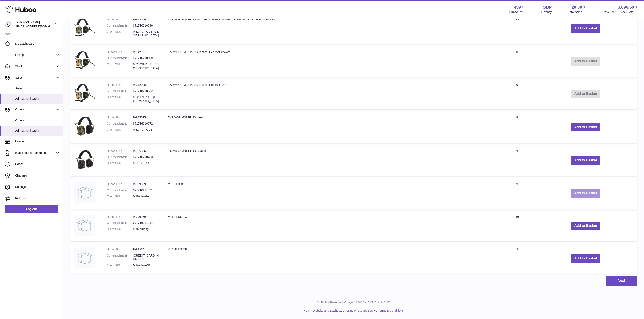 The height and width of the screenshot is (319, 644). I want to click on td: EARMOR - M32 PLUS Tactical Headset TAN, so click(332, 94).